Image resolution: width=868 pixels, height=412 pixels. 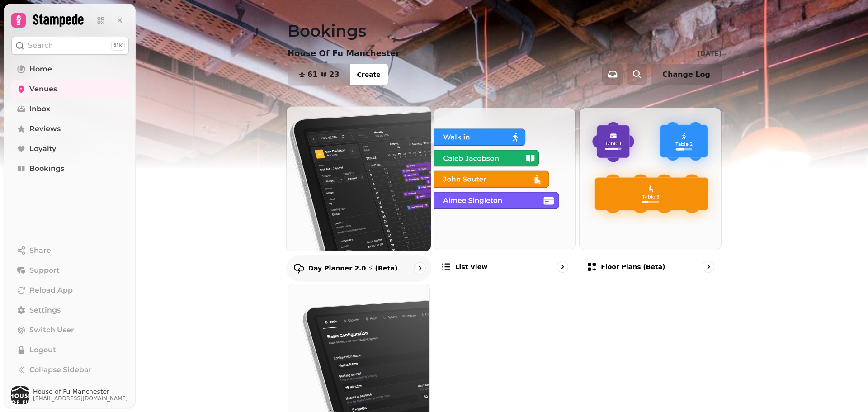 I want to click on p: Day Planner 2.0 ⚡ (Beta), so click(x=353, y=268).